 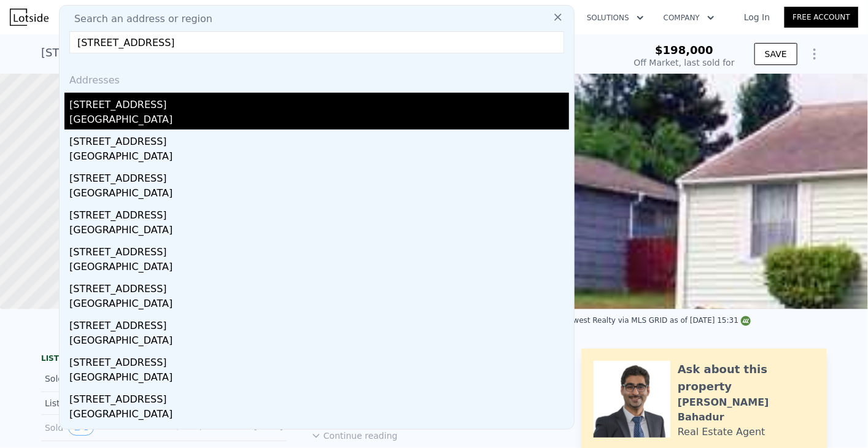 What do you see at coordinates (317, 43) in the screenshot?
I see `input: Enter an address, city, region, neighborhood or zip code` at bounding box center [317, 43].